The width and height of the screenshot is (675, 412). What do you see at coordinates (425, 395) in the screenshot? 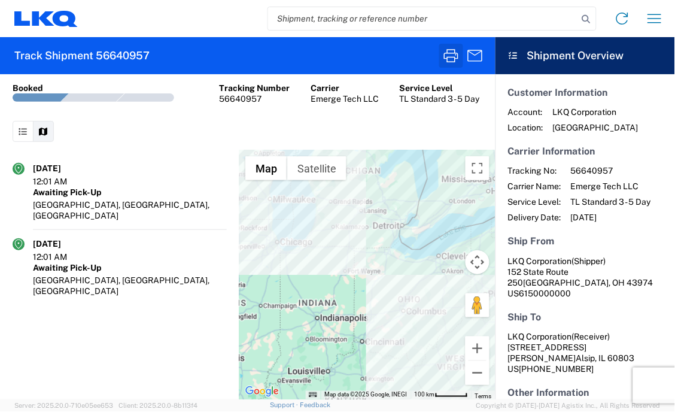
I see `span: 100 km` at bounding box center [425, 395].